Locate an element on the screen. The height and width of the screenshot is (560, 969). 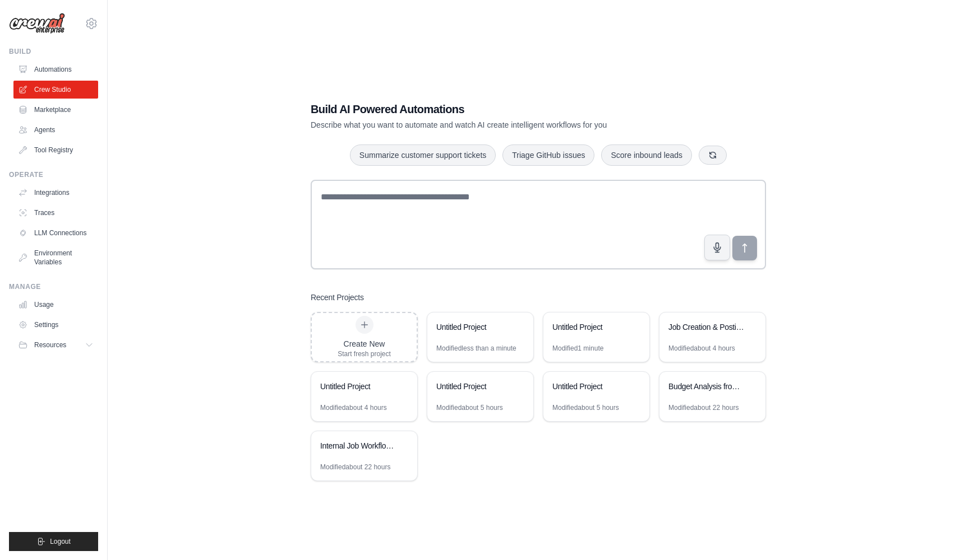
a: Marketplace is located at coordinates (55, 110).